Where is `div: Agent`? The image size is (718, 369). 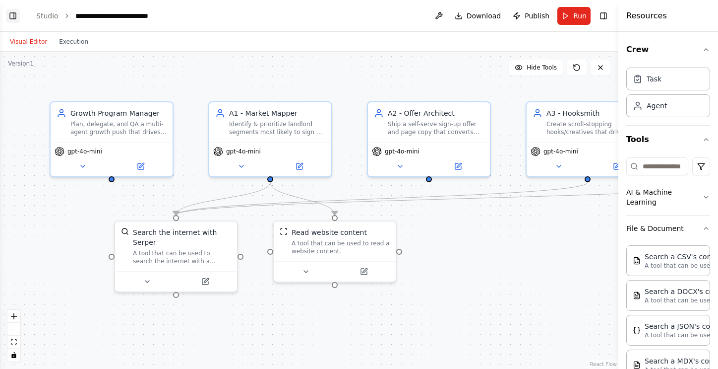 div: Agent is located at coordinates (657, 106).